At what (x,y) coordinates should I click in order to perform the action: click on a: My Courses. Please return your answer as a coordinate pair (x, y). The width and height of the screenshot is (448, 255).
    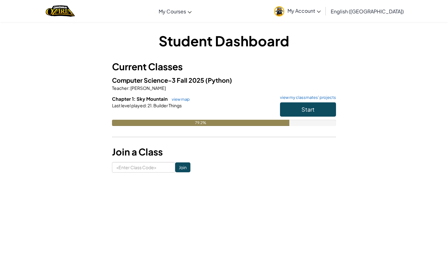
    Looking at the image, I should click on (175, 11).